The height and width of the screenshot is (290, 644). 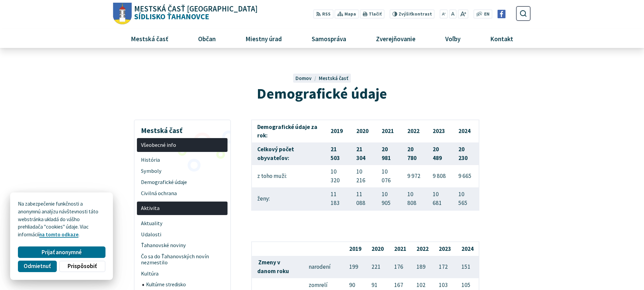 What do you see at coordinates (289, 199) in the screenshot?
I see `td: ženy:` at bounding box center [289, 199].